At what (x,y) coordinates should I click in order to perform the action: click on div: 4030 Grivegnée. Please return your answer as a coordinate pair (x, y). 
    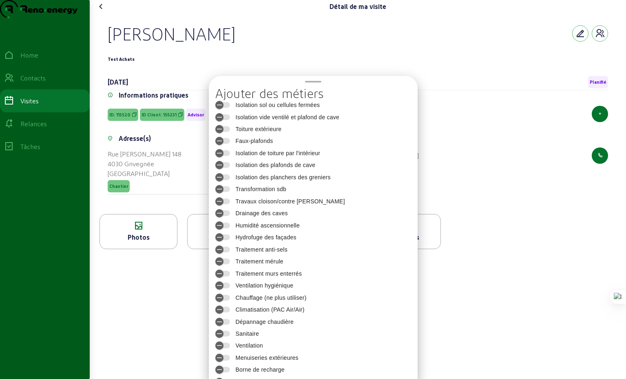
    Looking at the image, I should click on (144, 164).